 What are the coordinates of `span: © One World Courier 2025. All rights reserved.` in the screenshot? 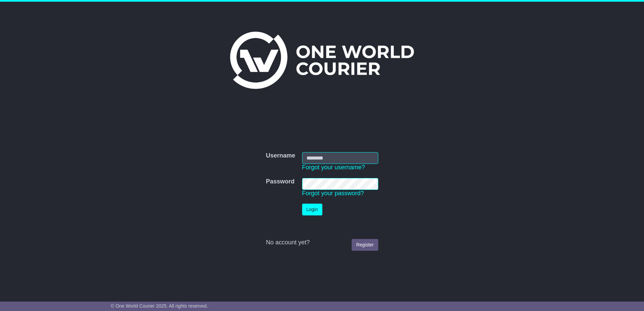 It's located at (159, 306).